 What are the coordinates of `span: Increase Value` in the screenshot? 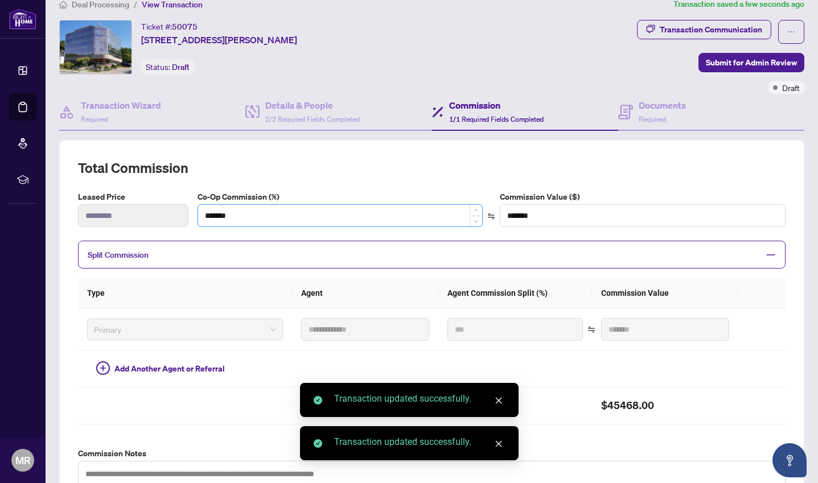 It's located at (476, 210).